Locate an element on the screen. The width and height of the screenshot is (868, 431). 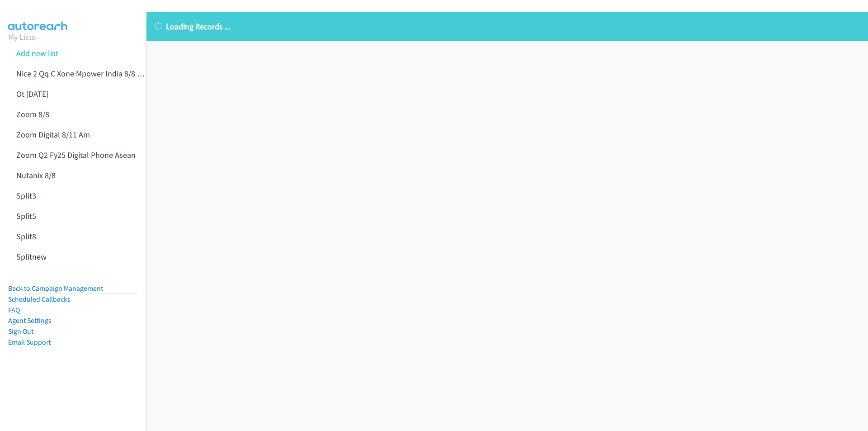
a: Zoom 8/8 is located at coordinates (32, 114).